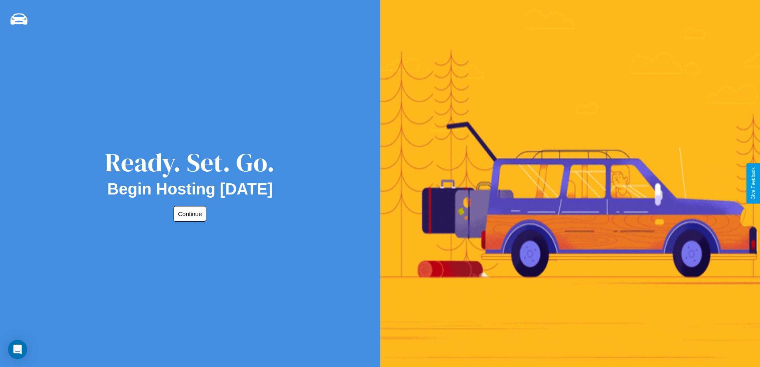 This screenshot has width=760, height=367. I want to click on div: Give Feedback, so click(753, 183).